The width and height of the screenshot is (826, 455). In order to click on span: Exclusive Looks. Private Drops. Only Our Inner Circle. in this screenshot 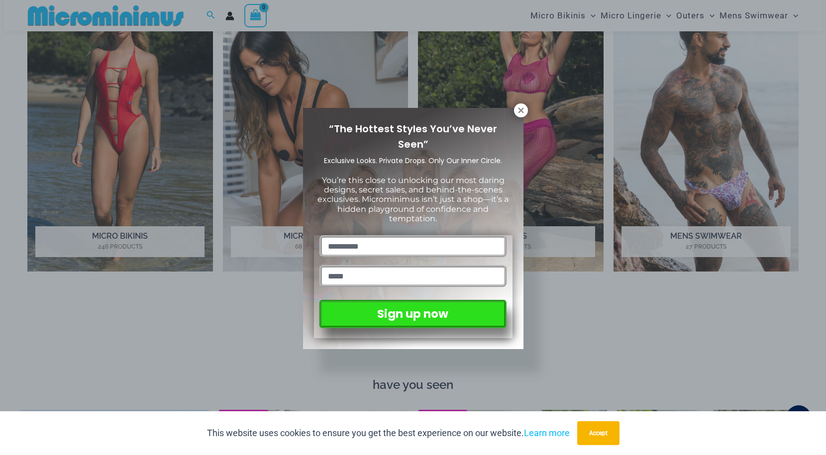, I will do `click(413, 161)`.